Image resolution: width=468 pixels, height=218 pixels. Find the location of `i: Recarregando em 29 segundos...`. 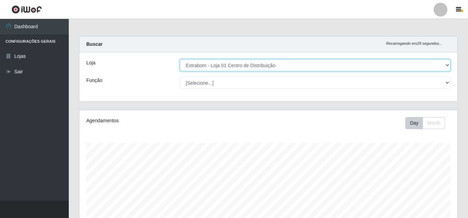

i: Recarregando em 29 segundos... is located at coordinates (414, 43).